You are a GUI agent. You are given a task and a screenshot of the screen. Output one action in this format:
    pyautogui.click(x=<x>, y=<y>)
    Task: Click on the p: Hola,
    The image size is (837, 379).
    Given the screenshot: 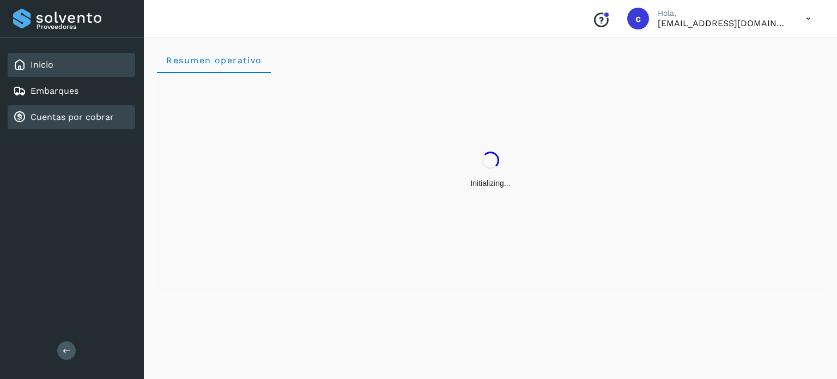 What is the action you would take?
    pyautogui.click(x=723, y=13)
    